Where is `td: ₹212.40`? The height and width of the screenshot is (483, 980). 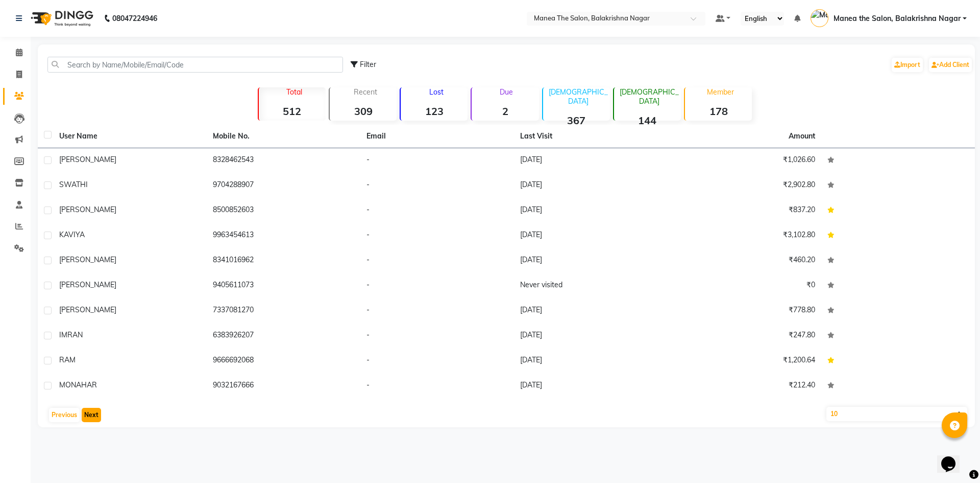
td: ₹212.40 is located at coordinates (744, 386).